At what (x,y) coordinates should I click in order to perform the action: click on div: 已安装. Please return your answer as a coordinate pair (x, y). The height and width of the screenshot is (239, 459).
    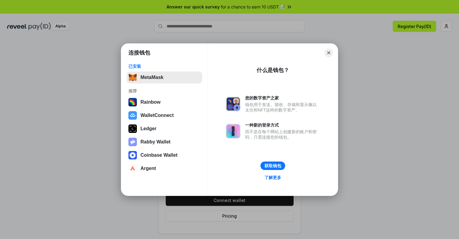
    Looking at the image, I should click on (164, 66).